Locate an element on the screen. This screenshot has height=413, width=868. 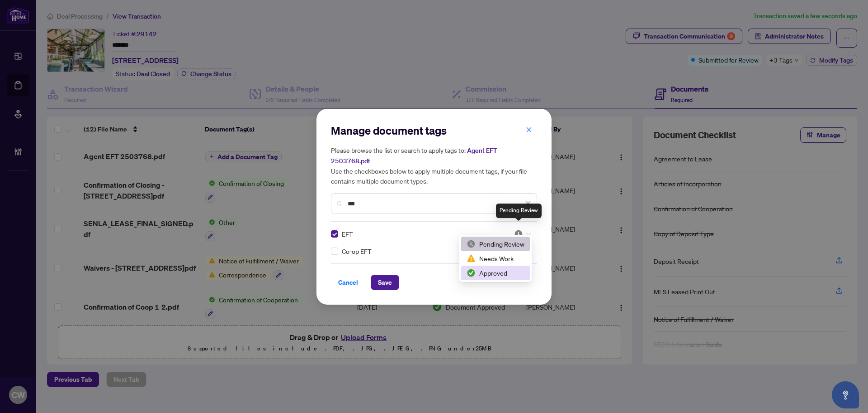
div: Needs Work is located at coordinates (495, 258).